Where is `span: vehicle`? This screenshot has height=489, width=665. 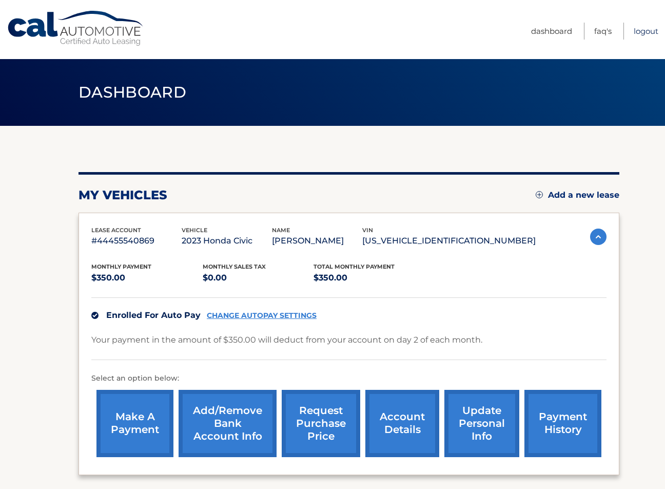
span: vehicle is located at coordinates (195, 230).